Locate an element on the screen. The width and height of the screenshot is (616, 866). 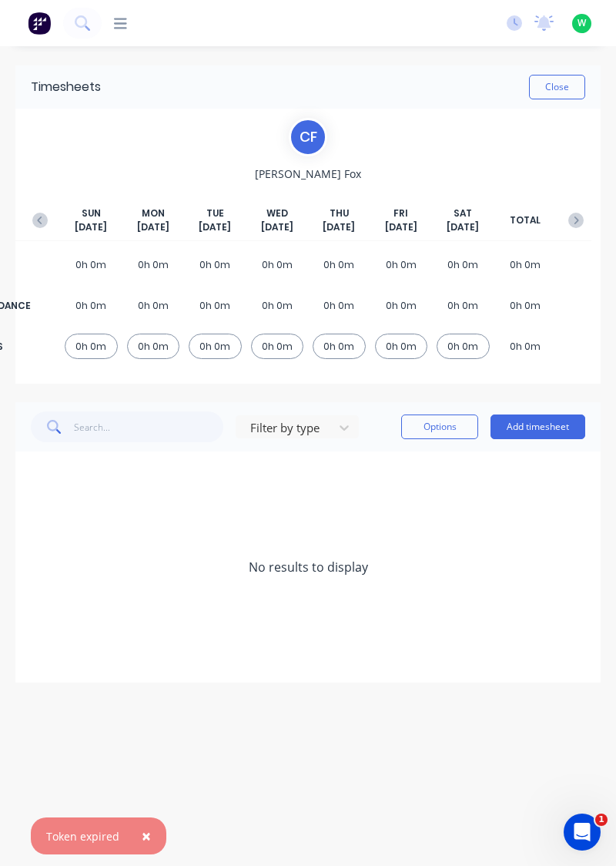
span: MON is located at coordinates (154, 214).